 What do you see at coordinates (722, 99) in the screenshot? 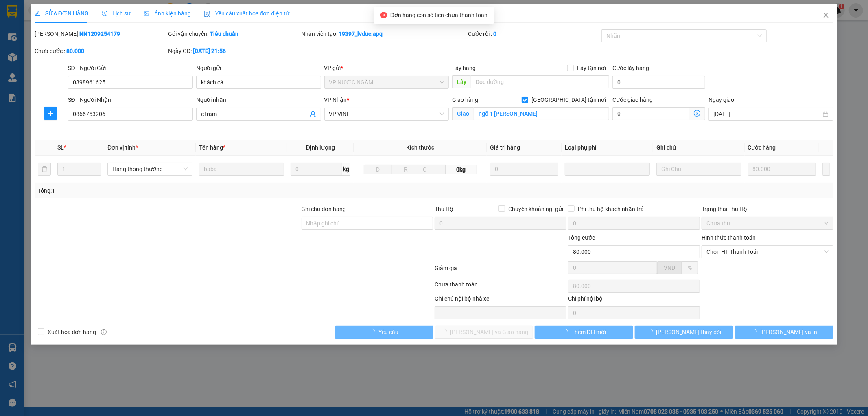
I see `label: Ngày giao` at bounding box center [722, 99].